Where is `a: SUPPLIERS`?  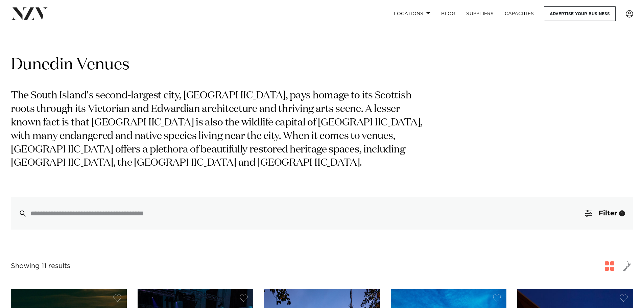
a: SUPPLIERS is located at coordinates (480, 14).